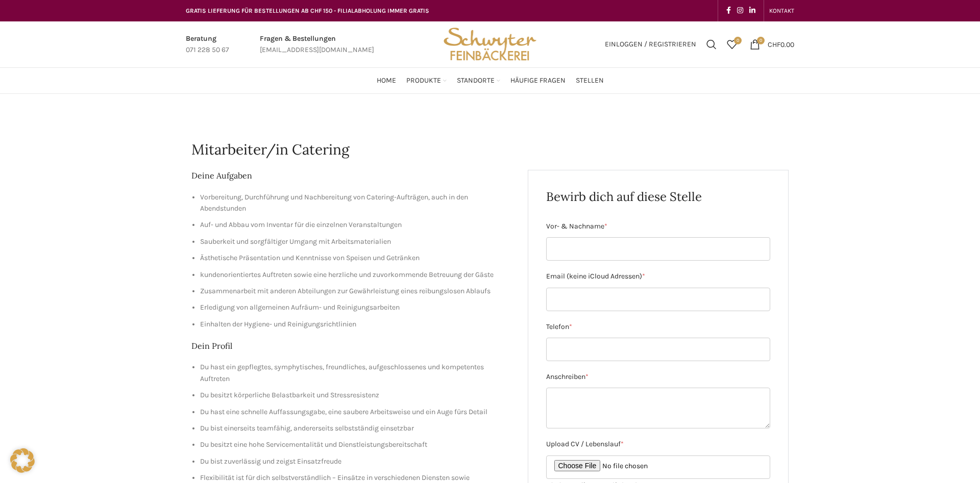 This screenshot has height=483, width=980. I want to click on a: Häufige Fragen, so click(538, 80).